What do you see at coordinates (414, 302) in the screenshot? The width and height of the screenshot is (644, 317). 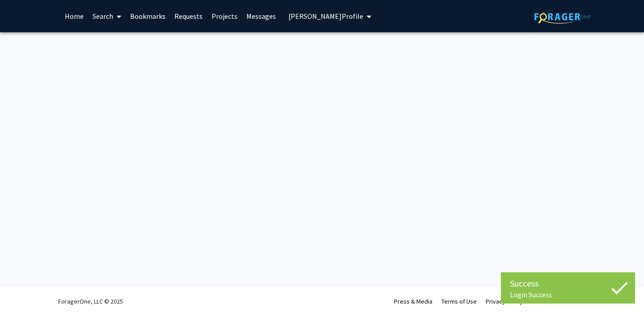 I see `a: Press & Media` at bounding box center [414, 302].